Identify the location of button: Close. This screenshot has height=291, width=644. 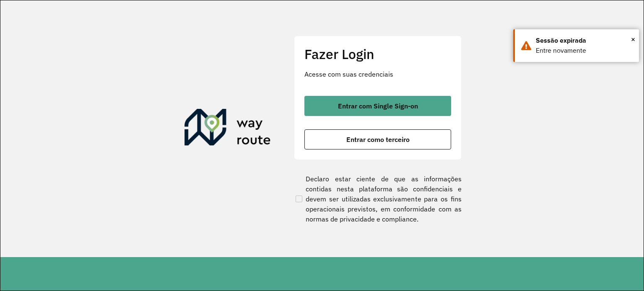
(633, 39).